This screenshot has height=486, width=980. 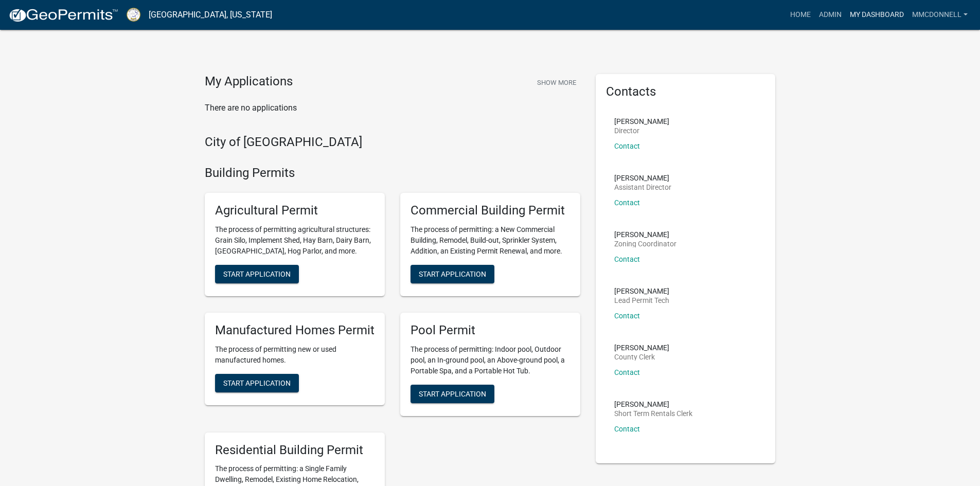 What do you see at coordinates (642, 300) in the screenshot?
I see `p: Lead Permit Tech` at bounding box center [642, 300].